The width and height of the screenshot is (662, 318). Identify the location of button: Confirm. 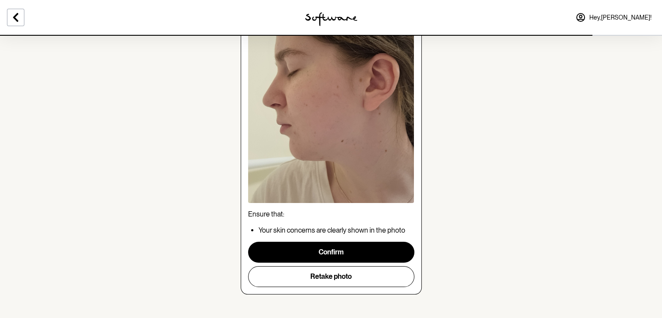
(331, 252).